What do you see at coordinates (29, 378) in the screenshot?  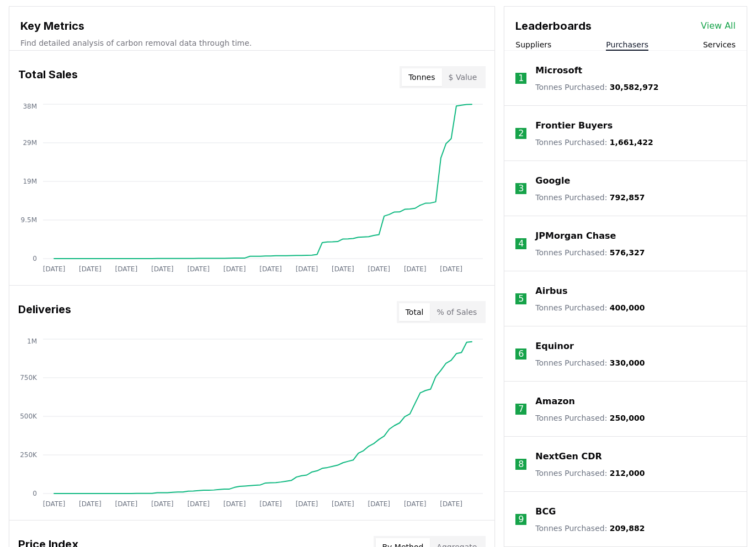 I see `tspan: 750K` at bounding box center [29, 378].